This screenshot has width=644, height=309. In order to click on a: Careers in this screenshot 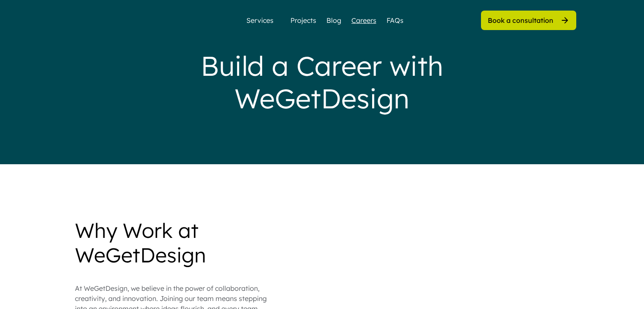, I will do `click(364, 20)`.